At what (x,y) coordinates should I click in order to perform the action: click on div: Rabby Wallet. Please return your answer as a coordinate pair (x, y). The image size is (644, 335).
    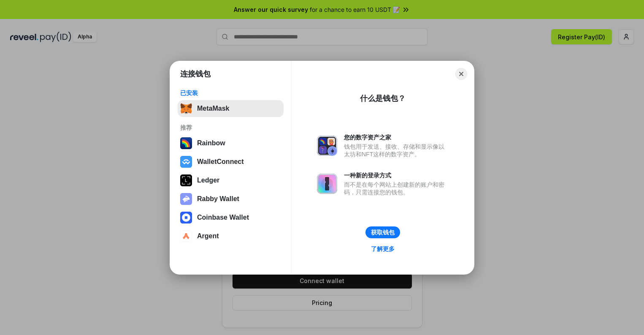
    Looking at the image, I should click on (218, 199).